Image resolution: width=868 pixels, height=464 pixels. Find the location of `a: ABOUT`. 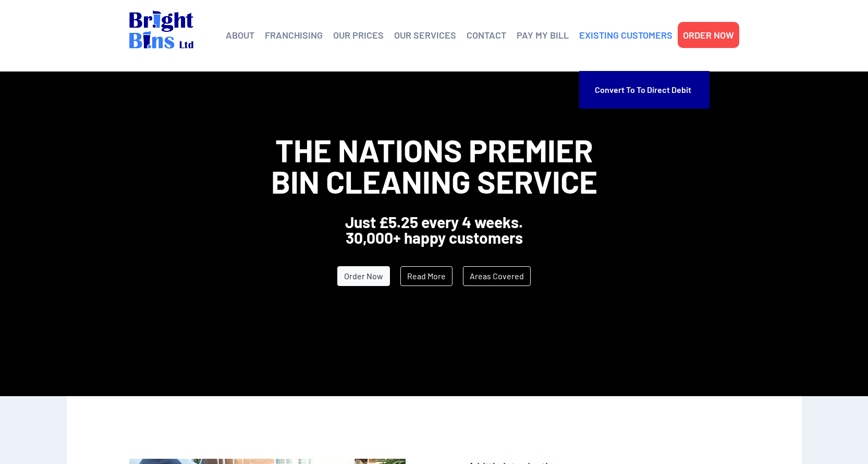

a: ABOUT is located at coordinates (240, 35).